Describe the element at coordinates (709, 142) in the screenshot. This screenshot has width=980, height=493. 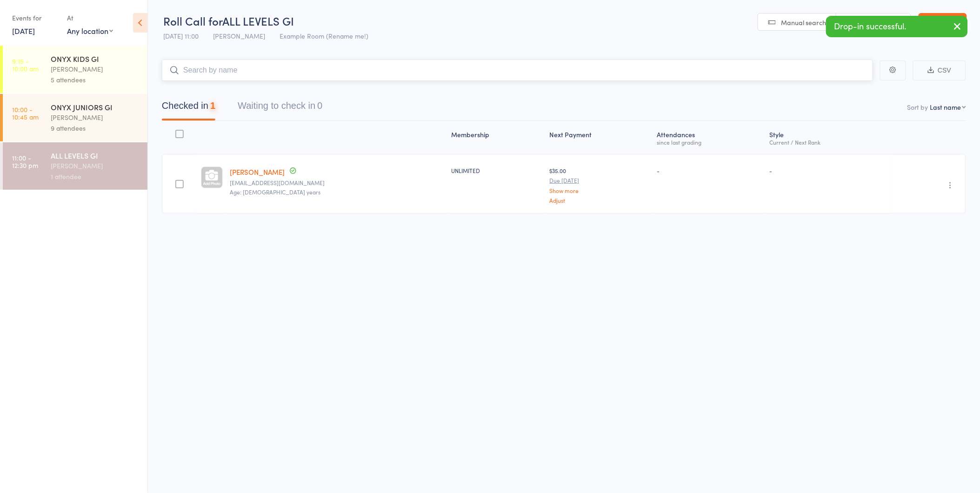
I see `div: since last grading` at that location.